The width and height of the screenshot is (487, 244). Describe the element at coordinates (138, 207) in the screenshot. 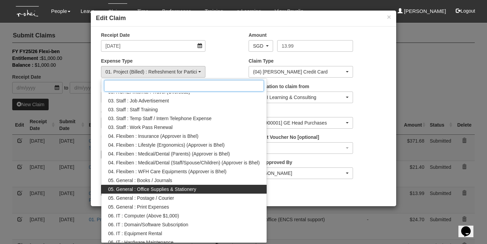

I see `span: 05. General : Print Expenses` at that location.